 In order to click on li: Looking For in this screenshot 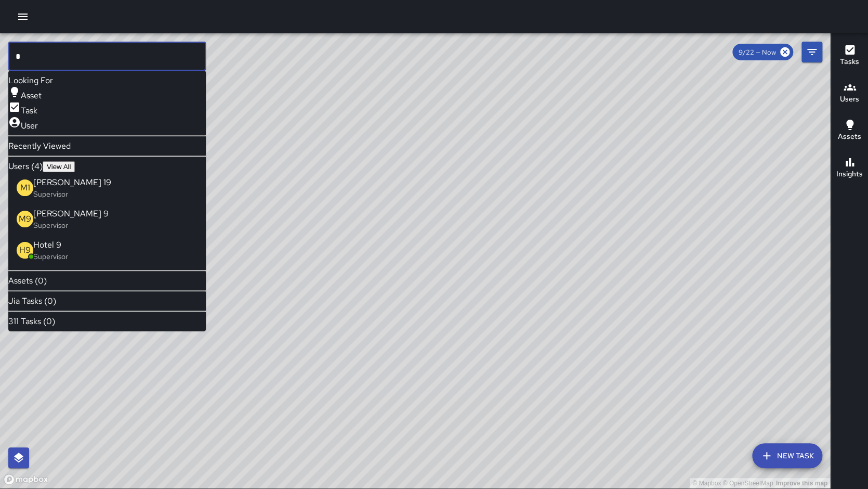, I will do `click(107, 80)`.